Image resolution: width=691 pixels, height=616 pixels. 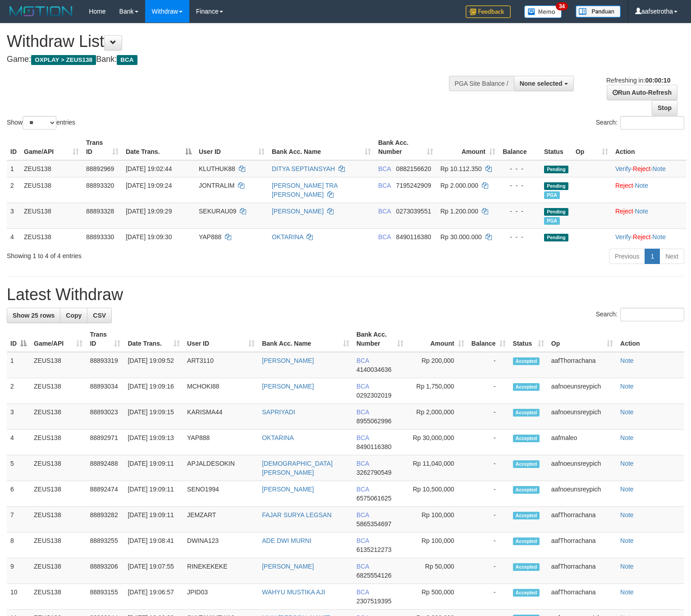 I want to click on strong: 00:00:10, so click(x=658, y=80).